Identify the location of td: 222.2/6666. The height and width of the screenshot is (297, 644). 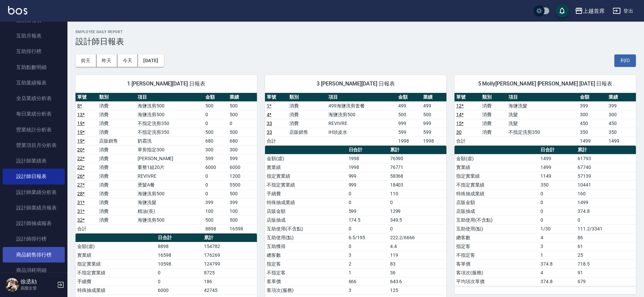
(417, 238).